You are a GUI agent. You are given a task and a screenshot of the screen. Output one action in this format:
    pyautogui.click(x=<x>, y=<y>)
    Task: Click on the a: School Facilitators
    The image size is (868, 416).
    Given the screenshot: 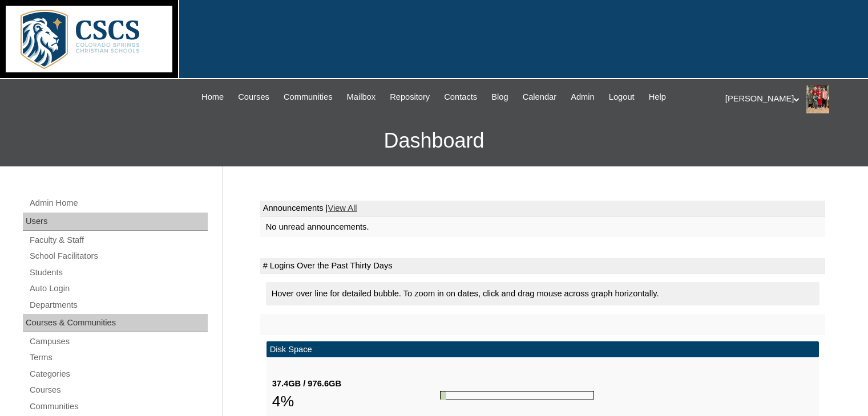 What is the action you would take?
    pyautogui.click(x=118, y=256)
    